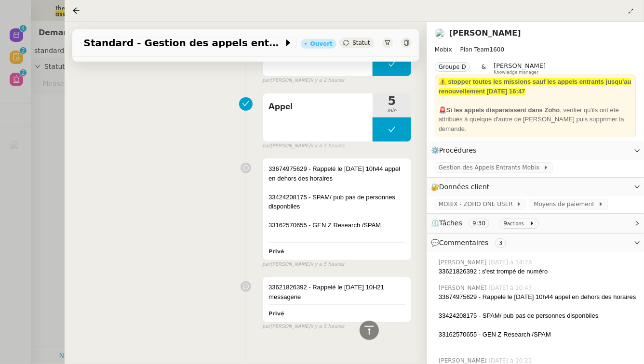 The height and width of the screenshot is (364, 644). I want to click on span: 9, so click(506, 223).